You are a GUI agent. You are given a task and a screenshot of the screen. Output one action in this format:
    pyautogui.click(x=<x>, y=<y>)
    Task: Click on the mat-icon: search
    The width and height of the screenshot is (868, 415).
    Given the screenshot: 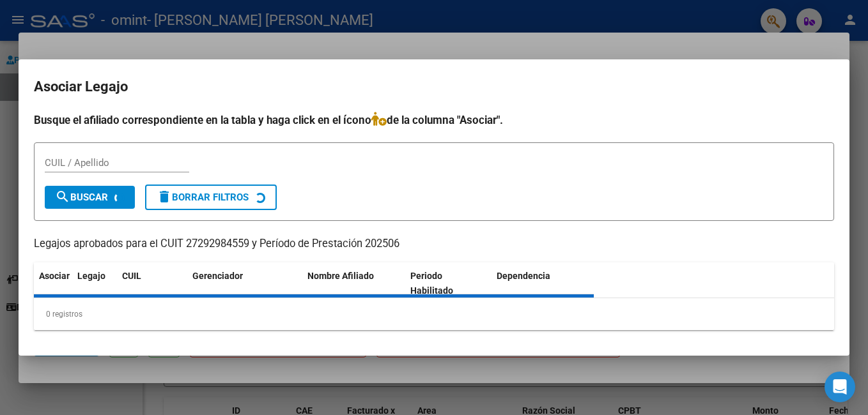 What is the action you would take?
    pyautogui.click(x=62, y=197)
    